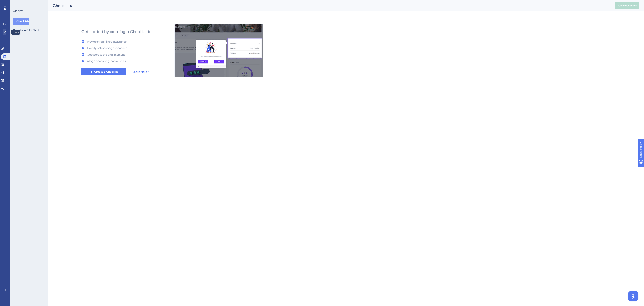 Image resolution: width=644 pixels, height=306 pixels. I want to click on div: Checklists, so click(329, 6).